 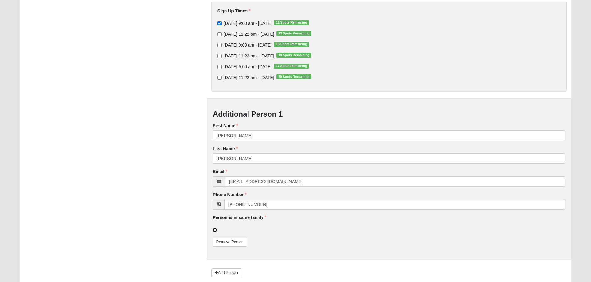 What do you see at coordinates (294, 55) in the screenshot?
I see `span: 18 Spots Remaining` at bounding box center [294, 55].